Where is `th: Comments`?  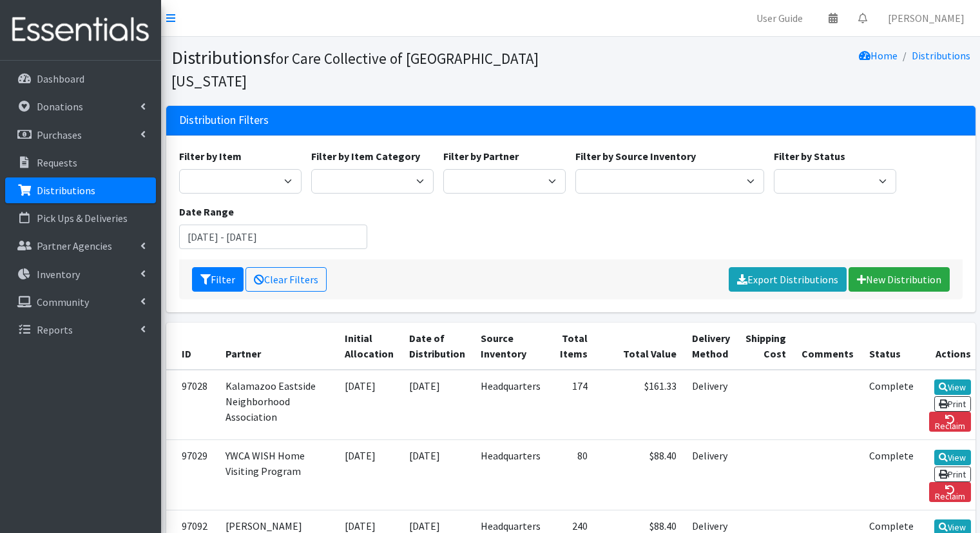 th: Comments is located at coordinates (828, 346).